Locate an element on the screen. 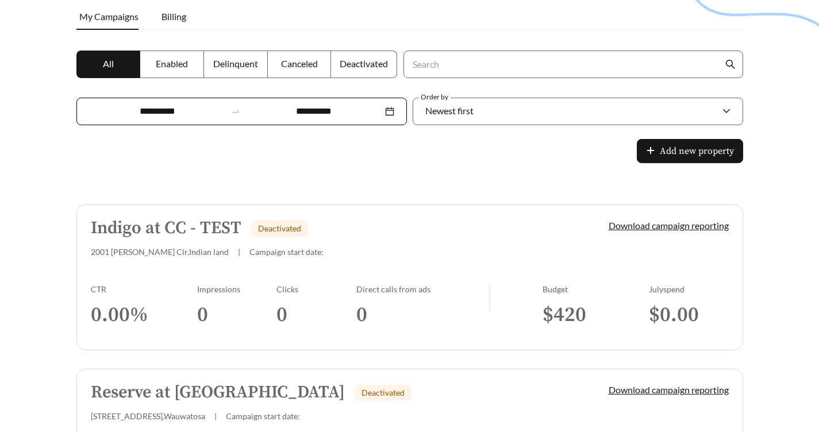  span: Enabled is located at coordinates (172, 63).